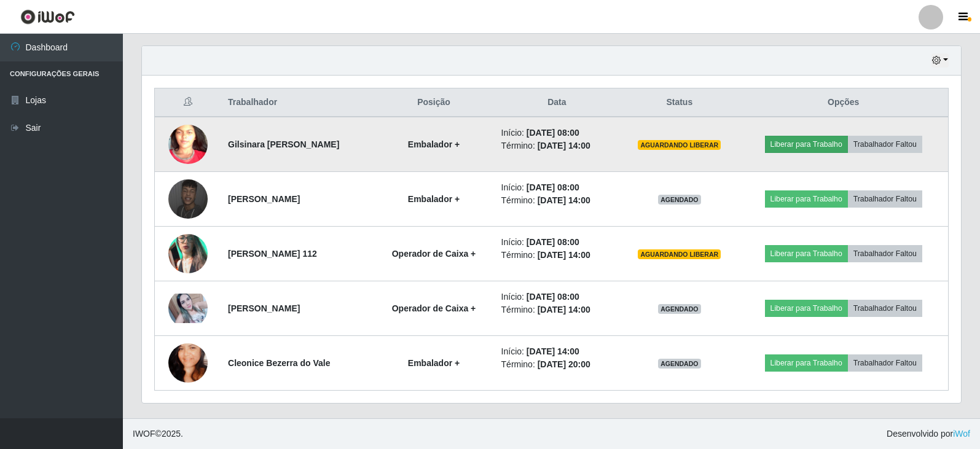 This screenshot has width=980, height=449. What do you see at coordinates (188, 199) in the screenshot?
I see `img: 1670169411553.jpeg` at bounding box center [188, 199].